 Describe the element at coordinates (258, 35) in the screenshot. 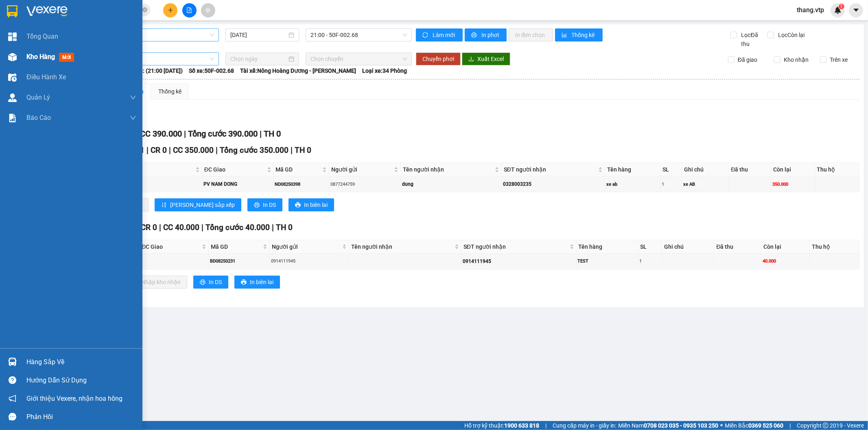

I see `input: 13/08/2025` at that location.